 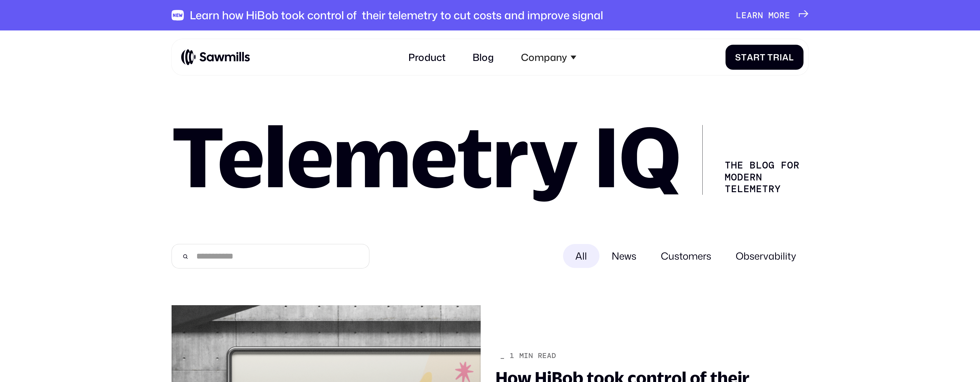 What do you see at coordinates (772, 15) in the screenshot?
I see `a: Learnmore` at bounding box center [772, 15].